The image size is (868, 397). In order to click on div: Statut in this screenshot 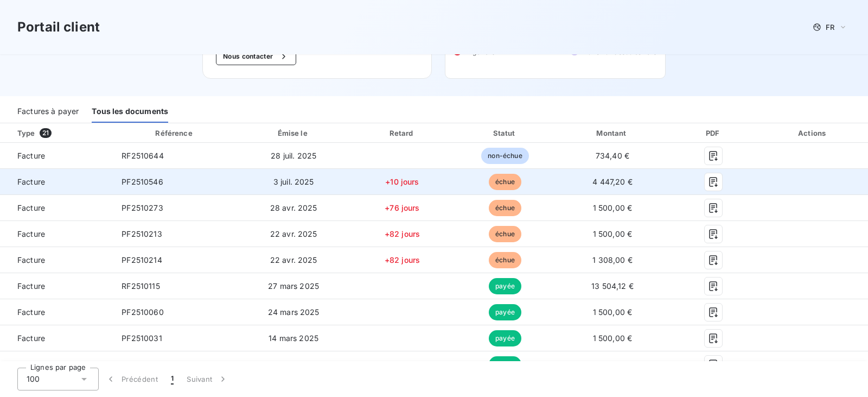, I will do `click(504, 133)`.